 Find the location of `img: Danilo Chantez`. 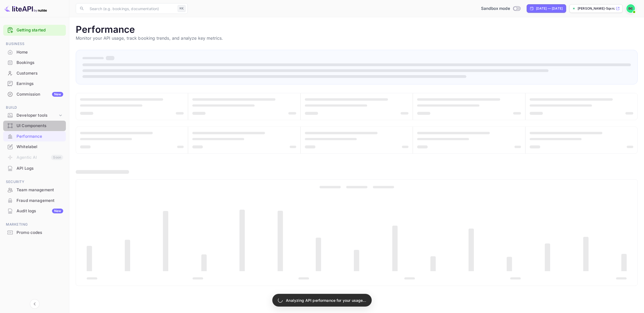

img: Danilo Chantez is located at coordinates (631, 8).